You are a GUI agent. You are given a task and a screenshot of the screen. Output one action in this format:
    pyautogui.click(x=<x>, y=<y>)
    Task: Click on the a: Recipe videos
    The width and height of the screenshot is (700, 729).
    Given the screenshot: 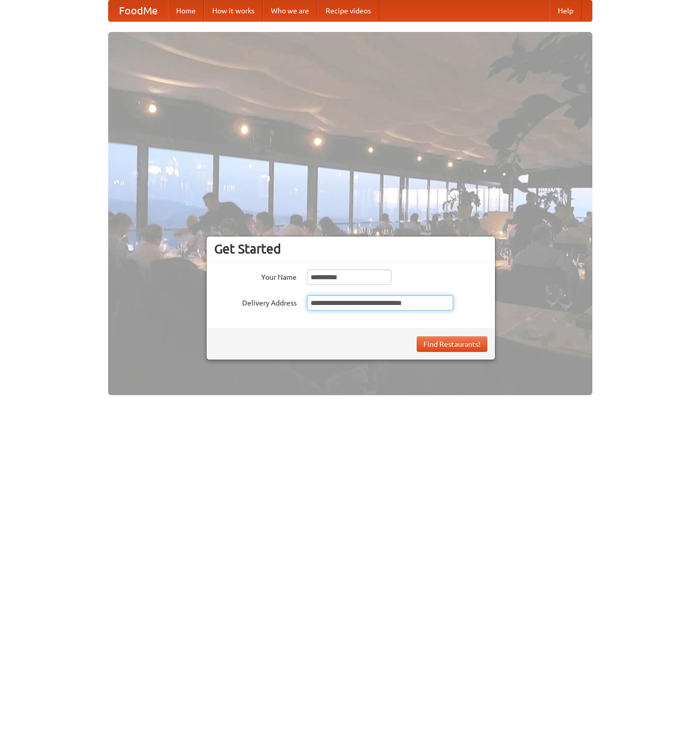 What is the action you would take?
    pyautogui.click(x=348, y=11)
    